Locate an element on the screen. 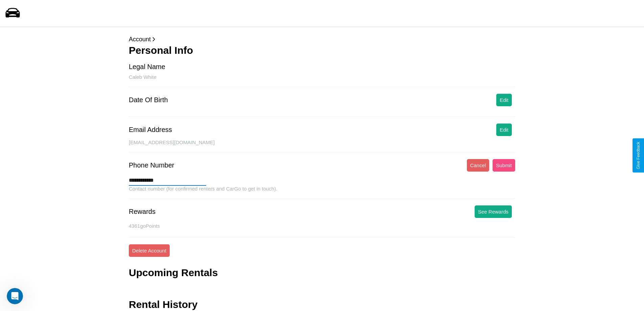 The image size is (644, 311). div: Date Of Birth is located at coordinates (149, 100).